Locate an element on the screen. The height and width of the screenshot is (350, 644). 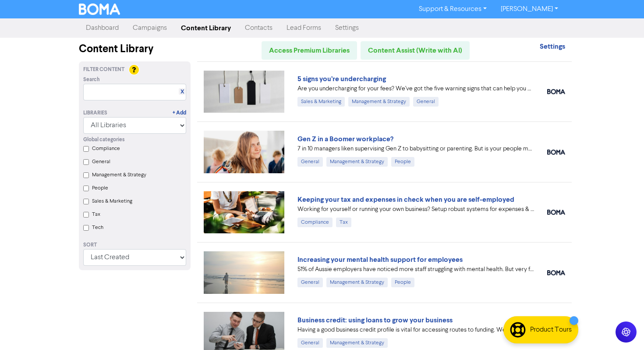
a: X is located at coordinates (182, 92).